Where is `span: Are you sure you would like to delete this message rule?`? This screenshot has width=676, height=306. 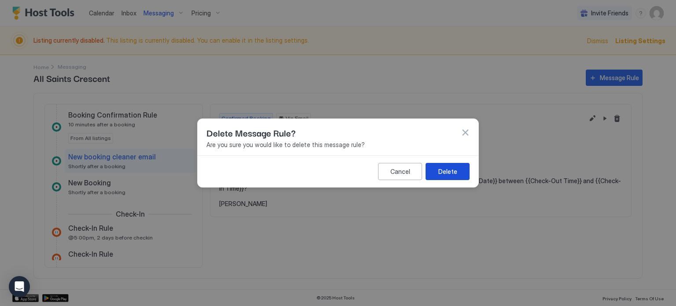
span: Are you sure you would like to delete this message rule? is located at coordinates (338, 145).